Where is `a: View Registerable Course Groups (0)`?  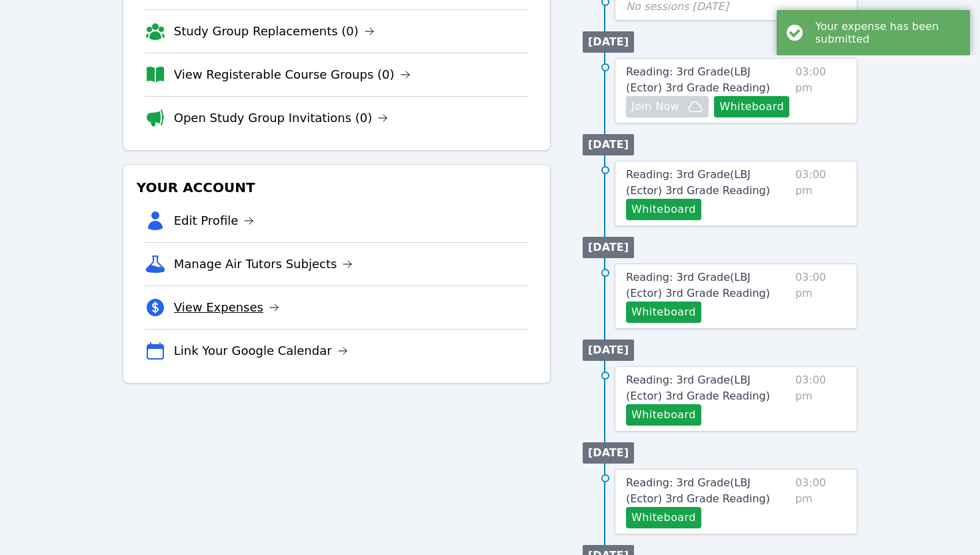 a: View Registerable Course Groups (0) is located at coordinates (292, 75).